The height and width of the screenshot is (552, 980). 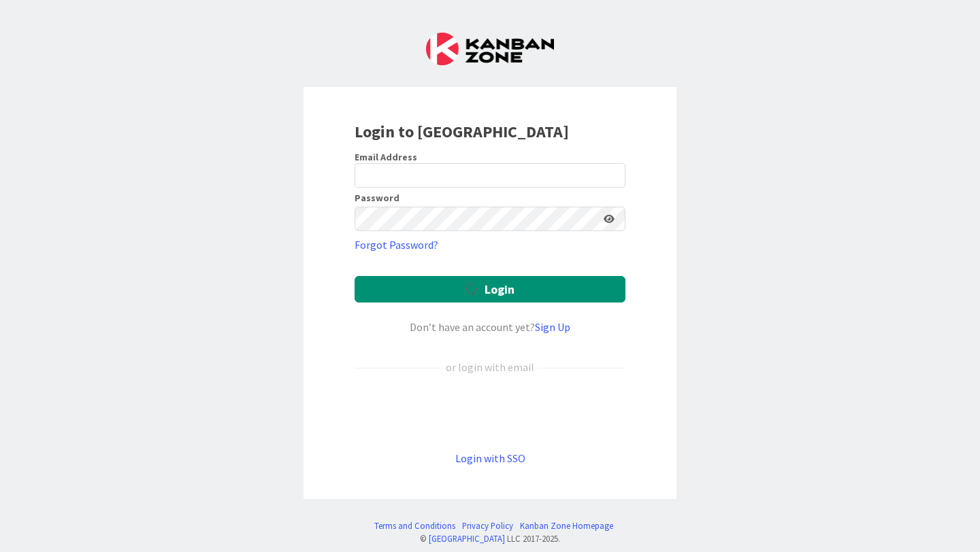 I want to click on a: Login with SSO, so click(x=490, y=459).